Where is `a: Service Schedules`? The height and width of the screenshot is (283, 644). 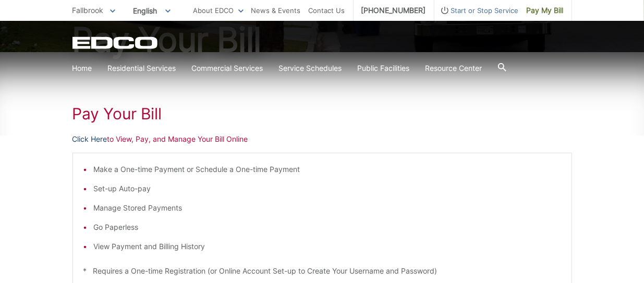
a: Service Schedules is located at coordinates (310, 68).